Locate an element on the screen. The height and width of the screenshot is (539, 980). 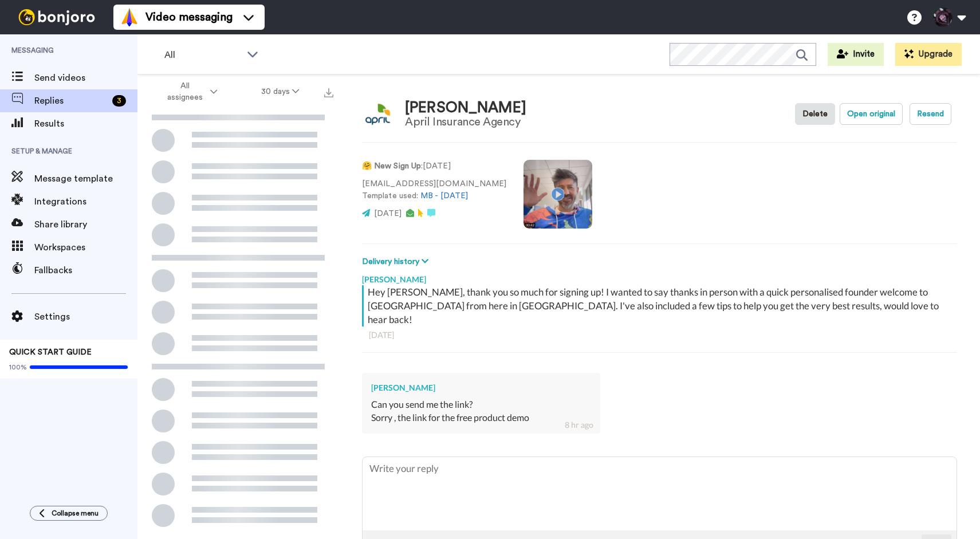
span: Share library is located at coordinates (86, 224).